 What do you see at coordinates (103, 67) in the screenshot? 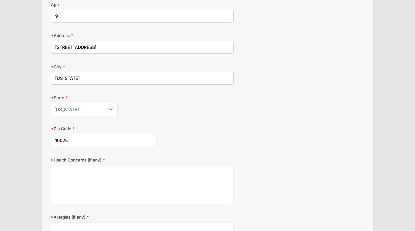
I see `label: City` at bounding box center [103, 67].